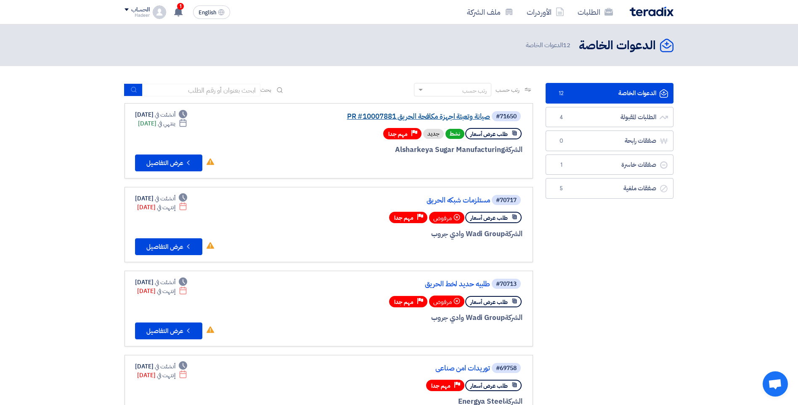 The height and width of the screenshot is (405, 798). What do you see at coordinates (159, 12) in the screenshot?
I see `img: profile_test.png` at bounding box center [159, 12].